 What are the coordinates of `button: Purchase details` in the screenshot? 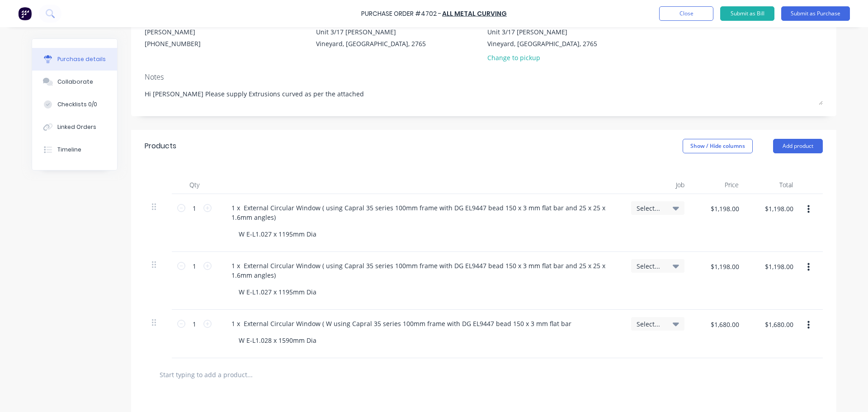 It's located at (75, 60).